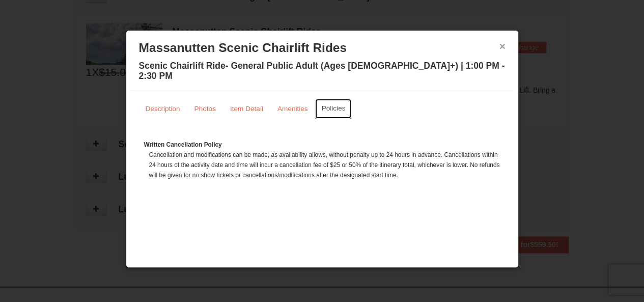 The width and height of the screenshot is (644, 302). Describe the element at coordinates (205, 109) in the screenshot. I see `a: Photos` at that location.